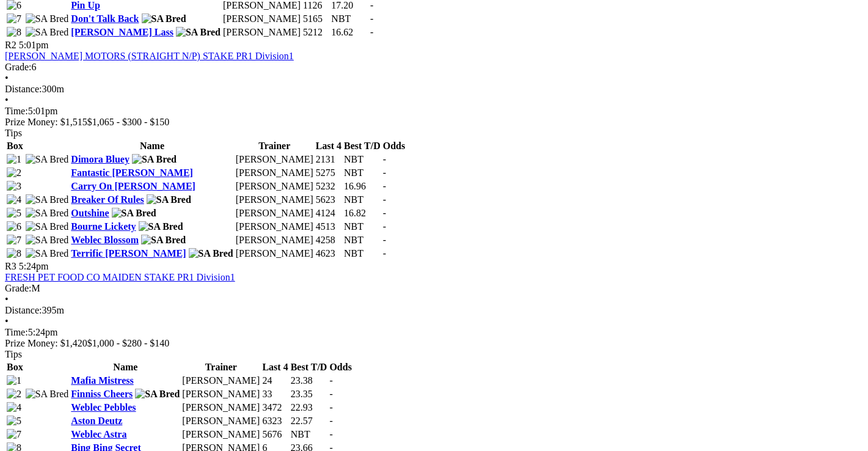 The width and height of the screenshot is (868, 451). What do you see at coordinates (33, 45) in the screenshot?
I see `span: 5:01pm` at bounding box center [33, 45].